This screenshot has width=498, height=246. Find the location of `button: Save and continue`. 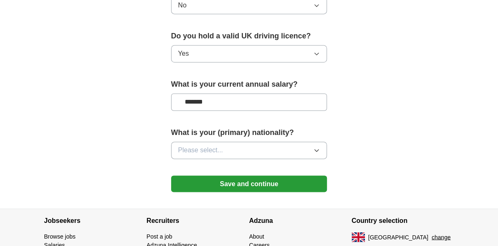

button: Save and continue is located at coordinates (249, 184).